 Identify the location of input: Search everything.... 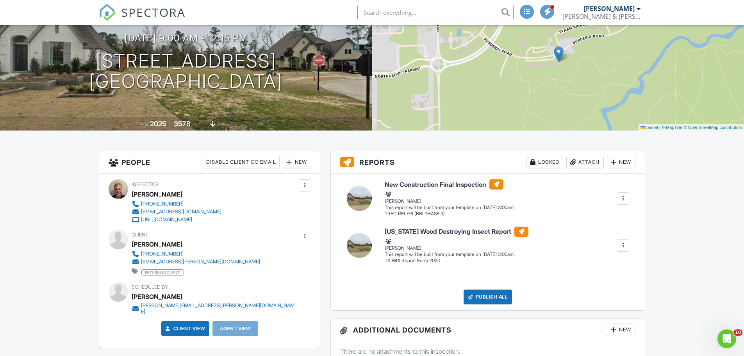
(435, 12).